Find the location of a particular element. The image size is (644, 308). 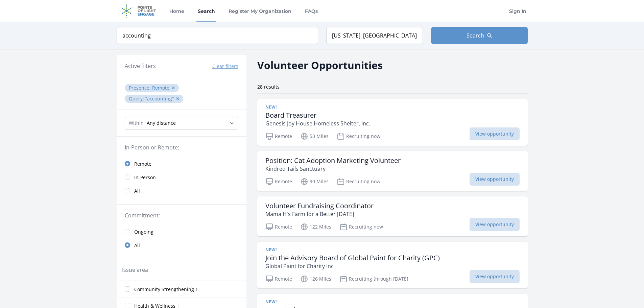

p: 90 Miles is located at coordinates (314, 182).